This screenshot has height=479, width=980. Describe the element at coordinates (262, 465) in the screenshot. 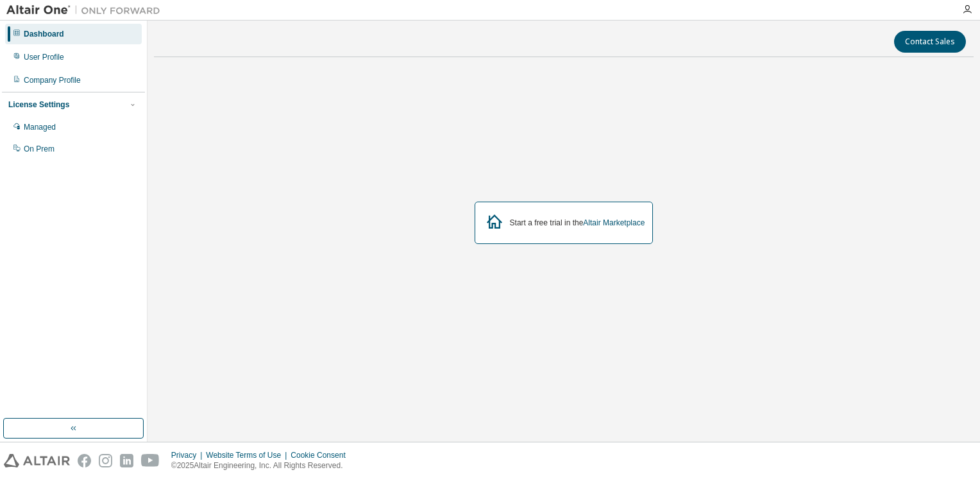

I see `p: © 2025 Altair Engineering, Inc. All Rights Reserved.` at that location.